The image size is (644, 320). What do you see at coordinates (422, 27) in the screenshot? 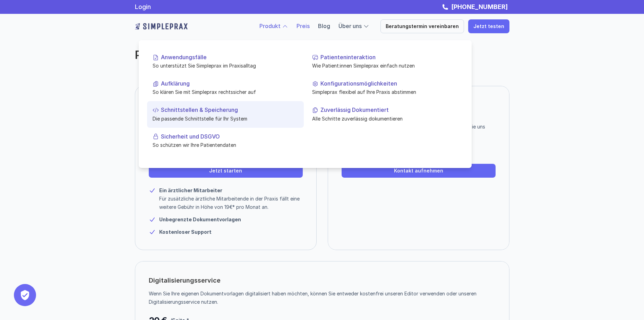
I see `a: Beratungstermin vereinbaren` at bounding box center [422, 27].